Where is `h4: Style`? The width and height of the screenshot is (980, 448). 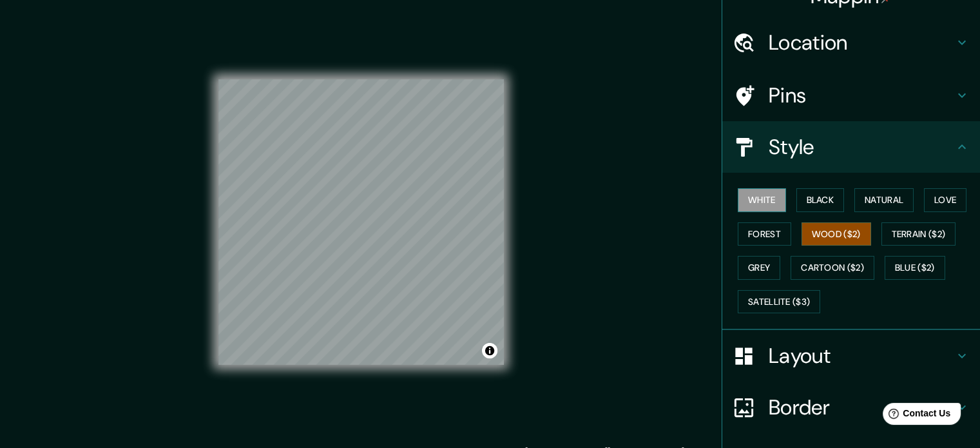
h4: Style is located at coordinates (861, 147).